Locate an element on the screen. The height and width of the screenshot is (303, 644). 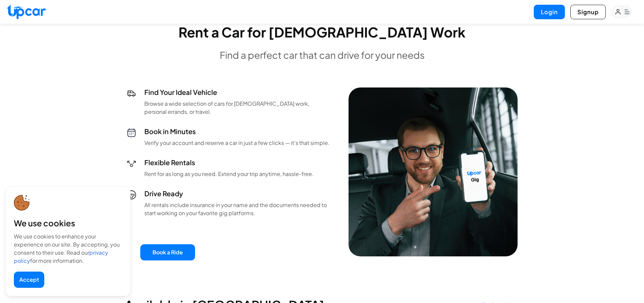
img: Drive With Upcar is located at coordinates (433, 172).